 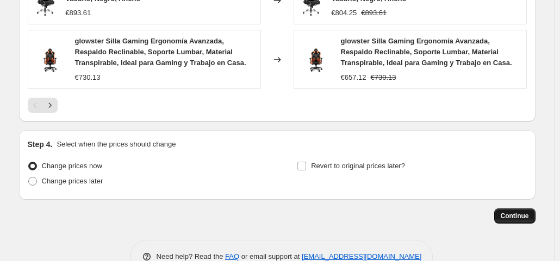 What do you see at coordinates (383, 78) in the screenshot?
I see `strike: €730.13` at bounding box center [383, 78].